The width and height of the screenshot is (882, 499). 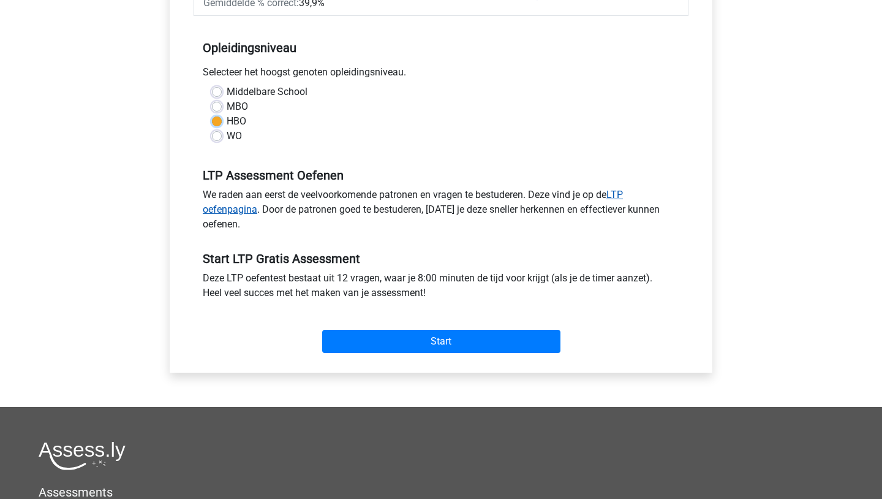 I want to click on label: WO, so click(x=234, y=136).